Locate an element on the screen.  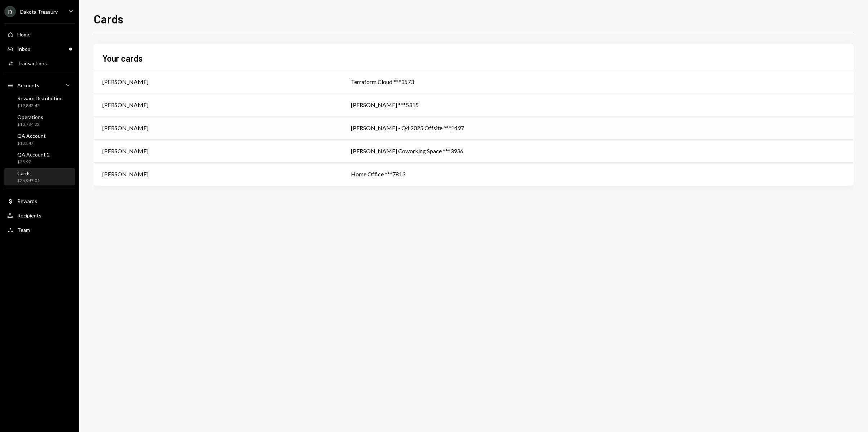
div: Inbox is located at coordinates (24, 49).